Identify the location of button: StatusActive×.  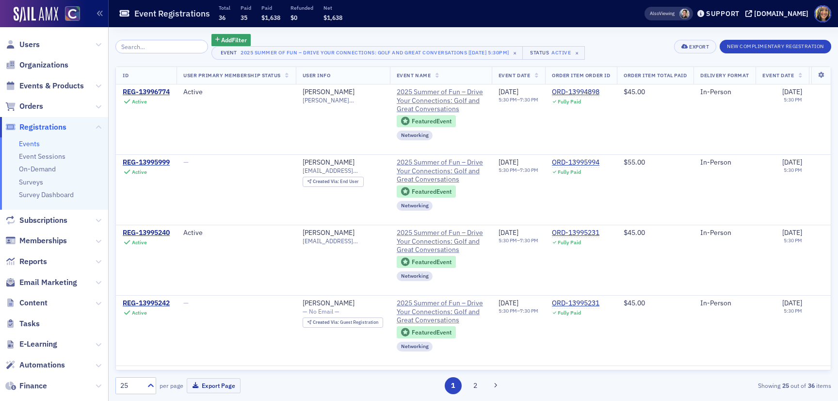
(554, 53).